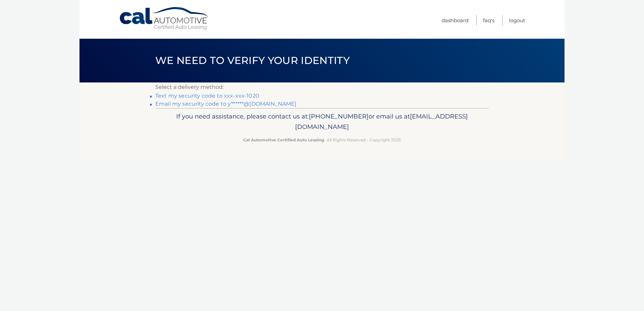 This screenshot has width=644, height=311. What do you see at coordinates (322, 122) in the screenshot?
I see `p: If you need assistance, please contact us at: or email us at` at bounding box center [322, 122].